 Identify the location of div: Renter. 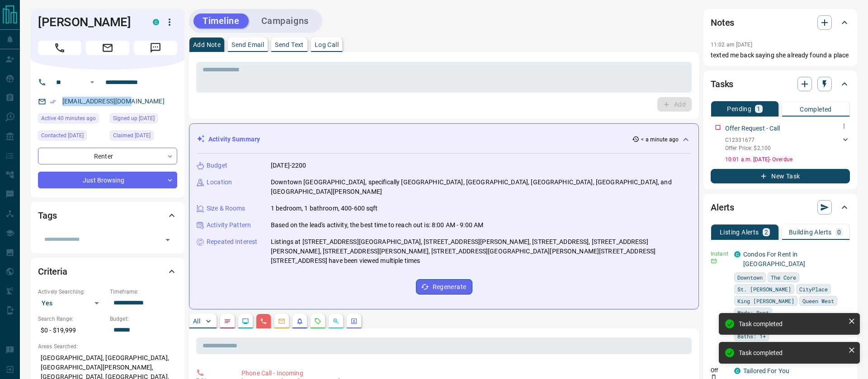
(108, 156).